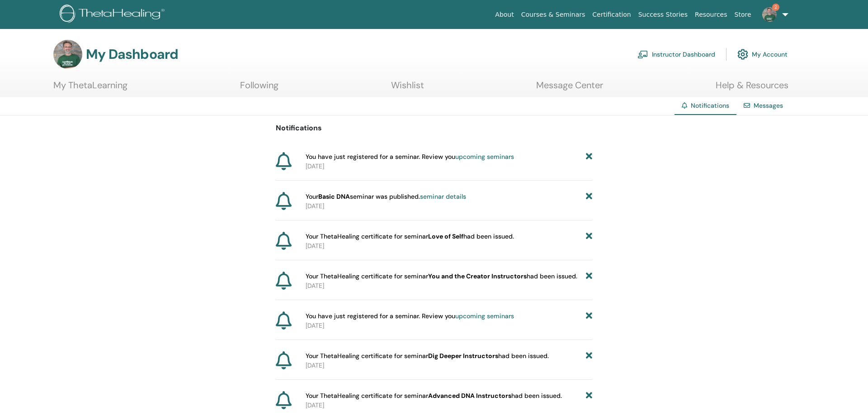 This screenshot has height=416, width=868. What do you see at coordinates (408, 89) in the screenshot?
I see `a: Wishlist` at bounding box center [408, 89].